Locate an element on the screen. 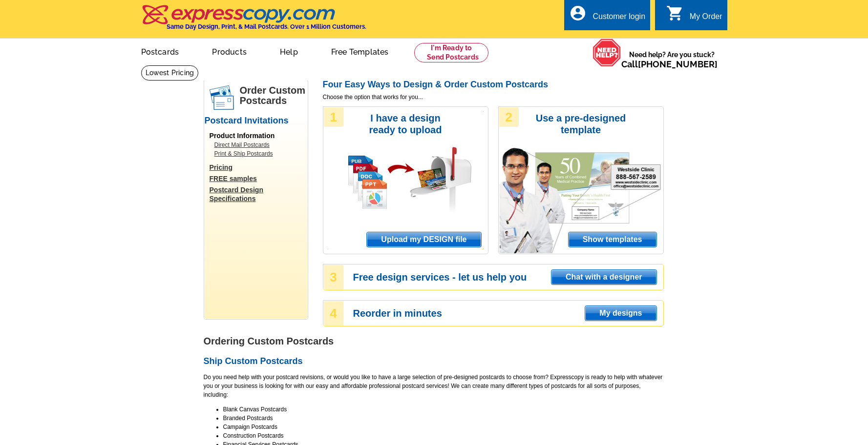 Image resolution: width=868 pixels, height=445 pixels. span: Need help? Are you stuck? is located at coordinates (671, 60).